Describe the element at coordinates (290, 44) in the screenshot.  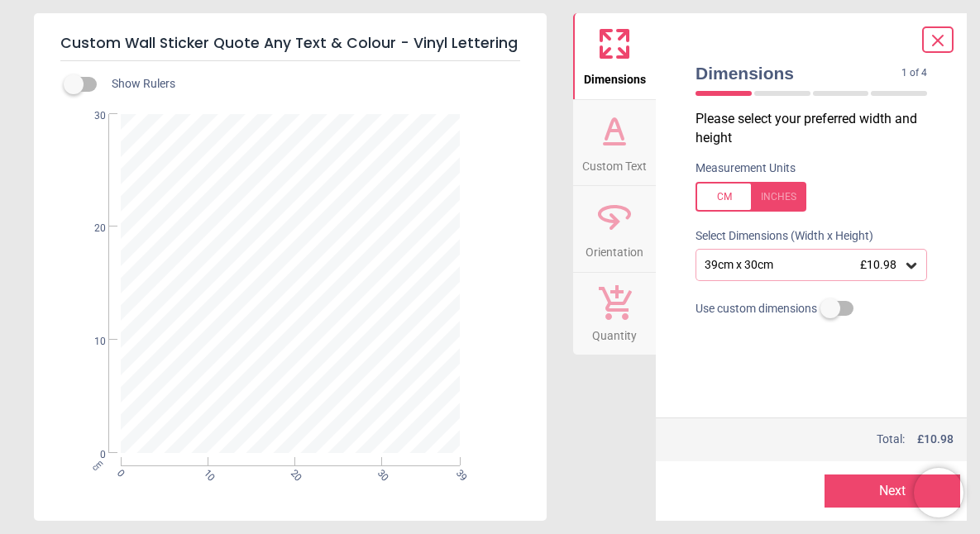
I see `h5: Custom Wall Sticker Quote Any Text & Colour - Vinyl Lettering` at that location.